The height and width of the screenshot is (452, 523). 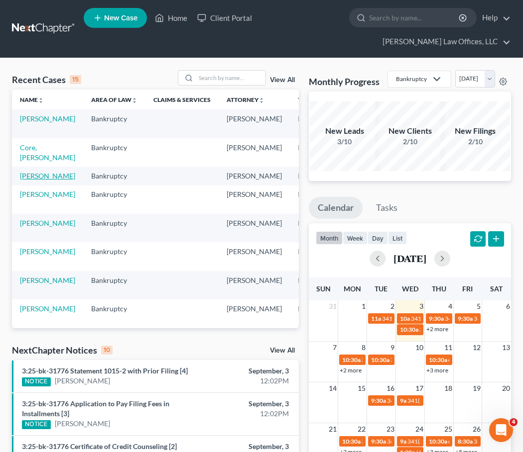 I want to click on span: 3, so click(x=421, y=307).